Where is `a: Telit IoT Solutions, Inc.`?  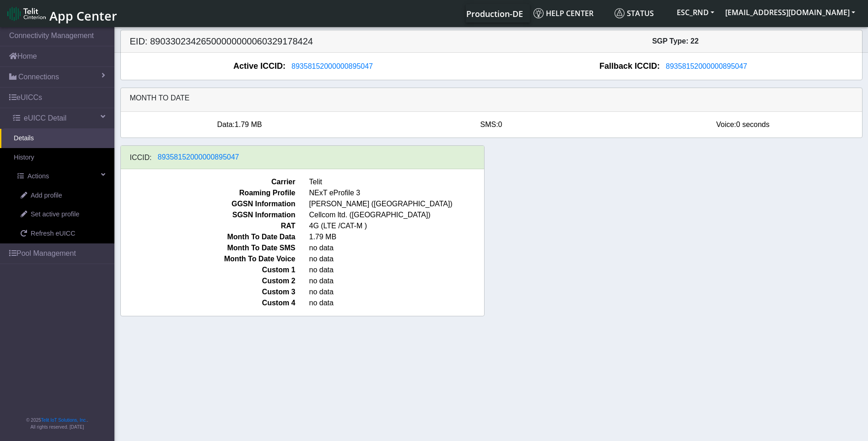 a: Telit IoT Solutions, Inc. is located at coordinates (64, 420).